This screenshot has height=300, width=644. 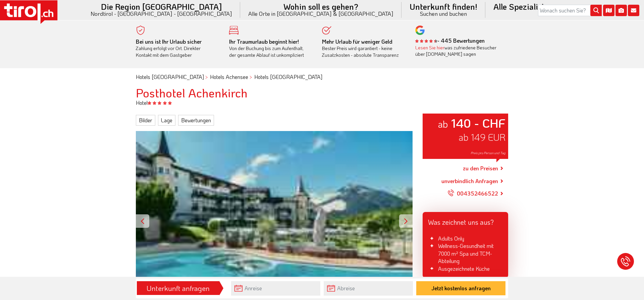 I want to click on div: Hotel, so click(x=322, y=103).